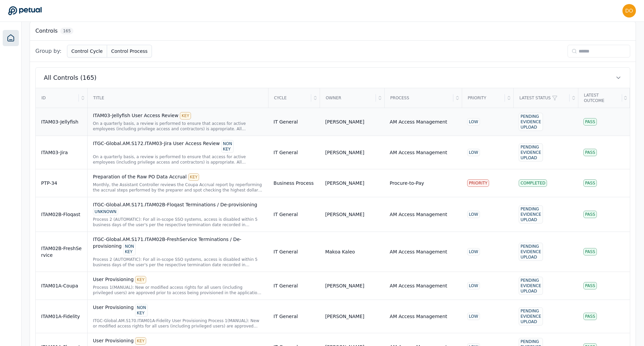 Image resolution: width=644 pixels, height=346 pixels. Describe the element at coordinates (532, 183) in the screenshot. I see `div: Completed` at that location.